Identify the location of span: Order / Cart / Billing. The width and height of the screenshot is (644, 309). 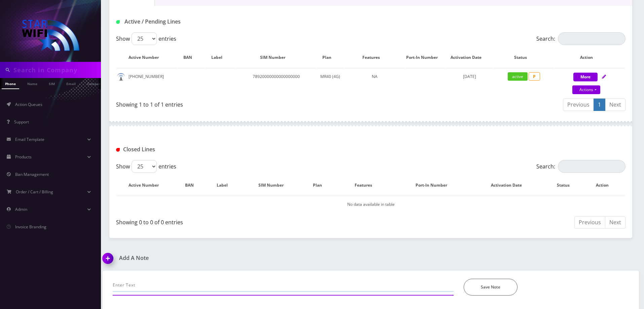
(34, 191).